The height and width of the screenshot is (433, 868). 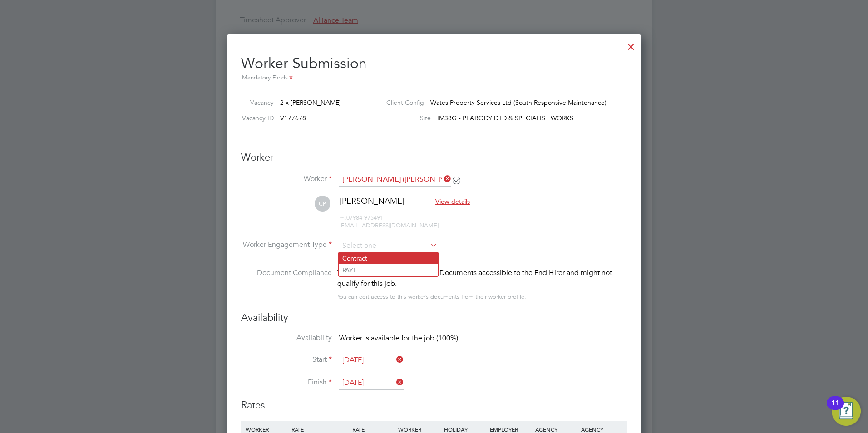 What do you see at coordinates (287, 179) in the screenshot?
I see `label: Worker` at bounding box center [287, 179].